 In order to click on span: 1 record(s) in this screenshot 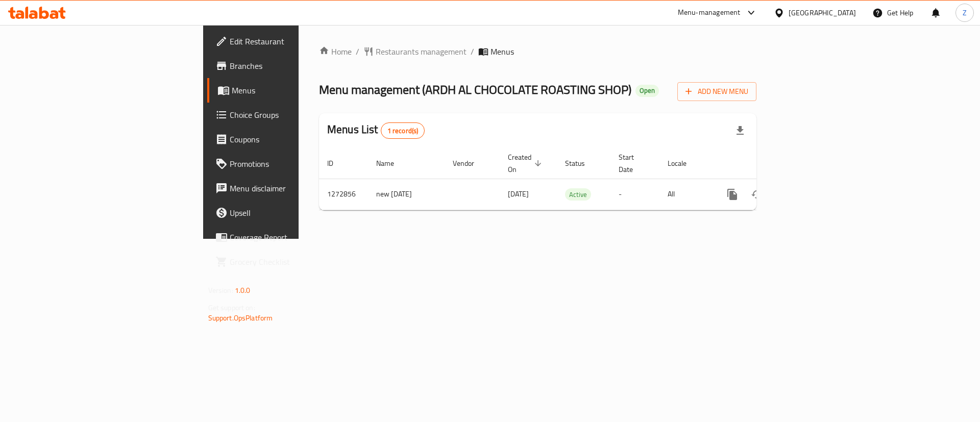, I will do `click(403, 131)`.